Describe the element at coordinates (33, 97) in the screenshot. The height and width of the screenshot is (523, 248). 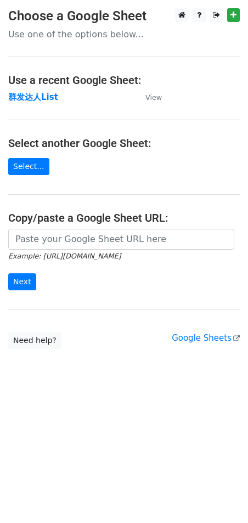
I see `a: 群发达人List` at that location.